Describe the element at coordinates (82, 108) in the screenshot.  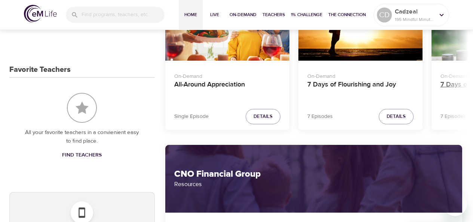
I see `img: Favorite Teachers` at that location.